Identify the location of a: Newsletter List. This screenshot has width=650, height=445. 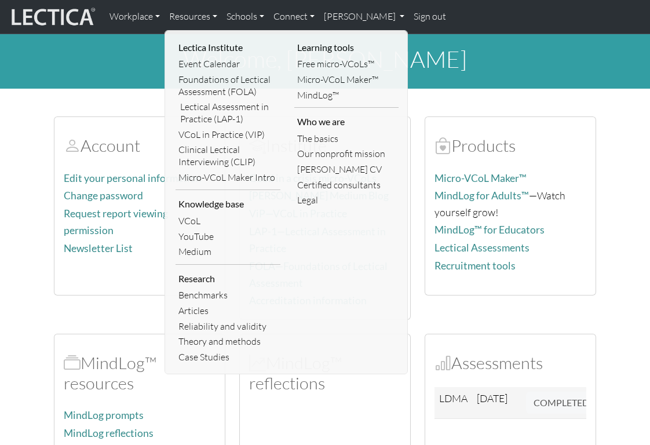
(98, 248).